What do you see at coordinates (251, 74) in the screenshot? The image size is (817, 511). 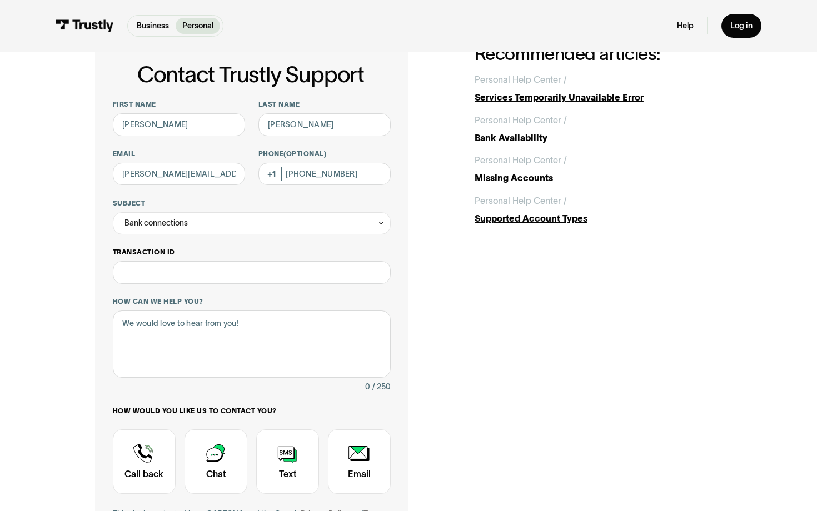 I see `h1: Contact Trustly Support` at bounding box center [251, 74].